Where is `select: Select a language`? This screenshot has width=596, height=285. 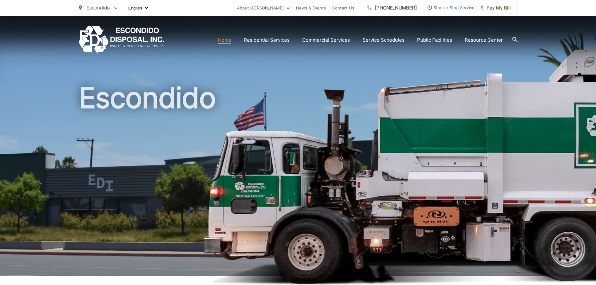
select: Select a language is located at coordinates (138, 8).